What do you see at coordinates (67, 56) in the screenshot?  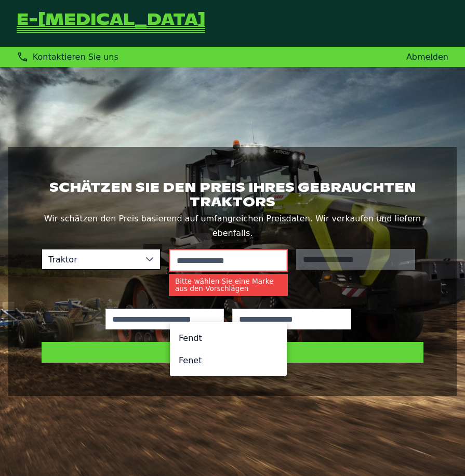 I see `div: Kontaktieren Sie uns` at bounding box center [67, 56].